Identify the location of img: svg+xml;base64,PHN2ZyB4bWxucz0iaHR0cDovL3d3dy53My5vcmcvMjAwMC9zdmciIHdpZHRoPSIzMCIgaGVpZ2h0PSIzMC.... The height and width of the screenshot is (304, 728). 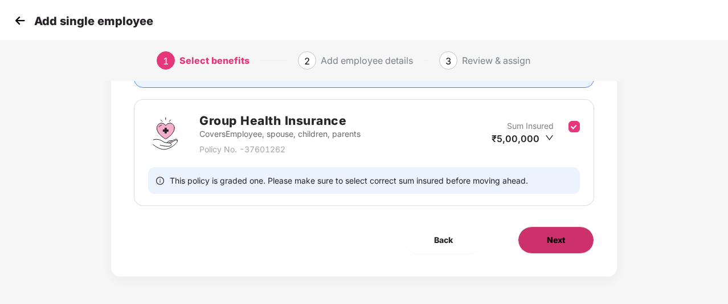
(20, 21).